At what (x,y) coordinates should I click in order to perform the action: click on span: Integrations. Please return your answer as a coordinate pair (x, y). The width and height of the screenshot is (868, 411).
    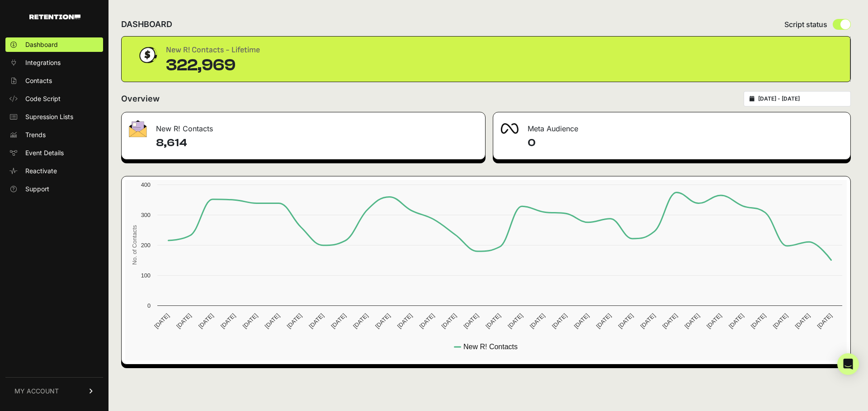
    Looking at the image, I should click on (43, 63).